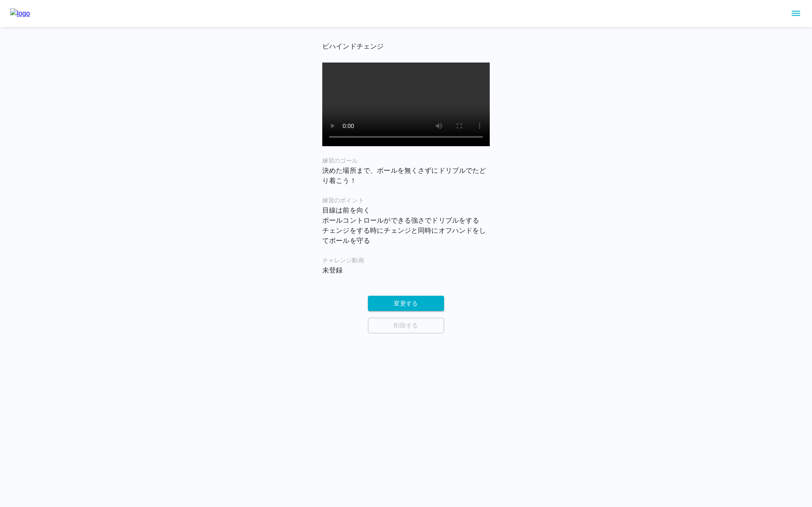 The width and height of the screenshot is (812, 507). I want to click on div: 未登録, so click(406, 266).